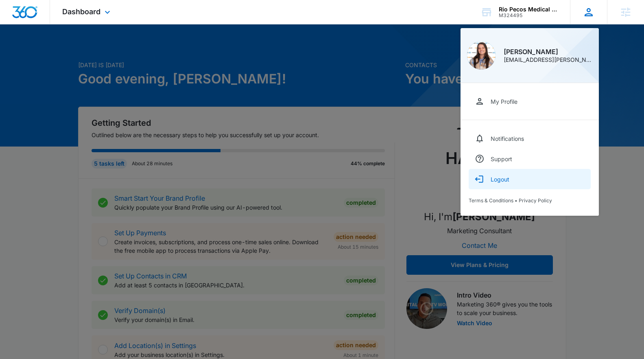 Image resolution: width=644 pixels, height=359 pixels. I want to click on div: My Profile, so click(504, 101).